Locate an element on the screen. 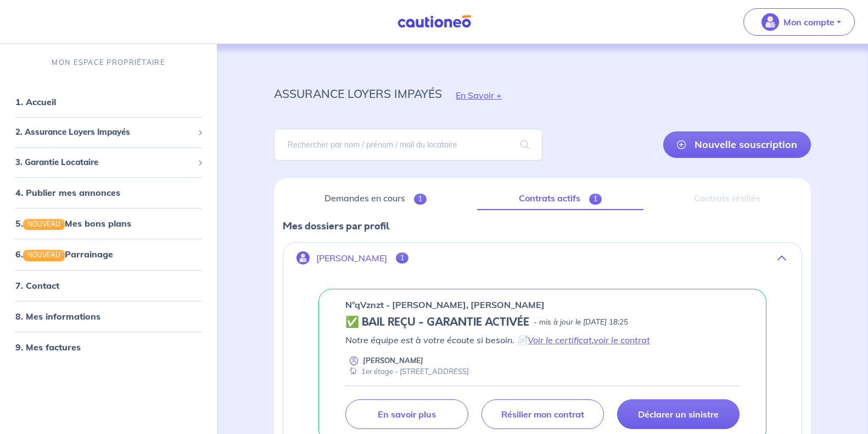 This screenshot has width=868, height=434. a: Déclarer un sinistre is located at coordinates (678, 414).